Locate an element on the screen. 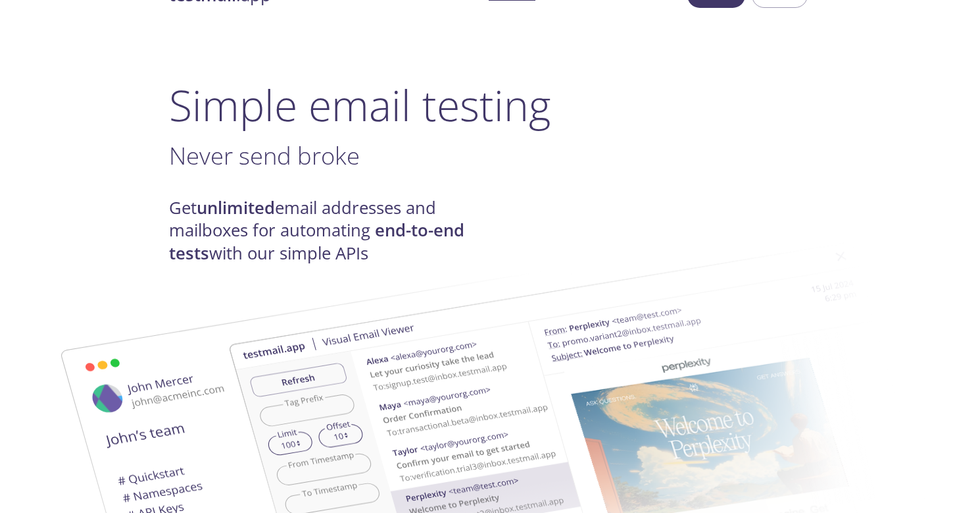  h4: Get email addresses and mailboxes for automating with our simple APIs is located at coordinates (330, 230).